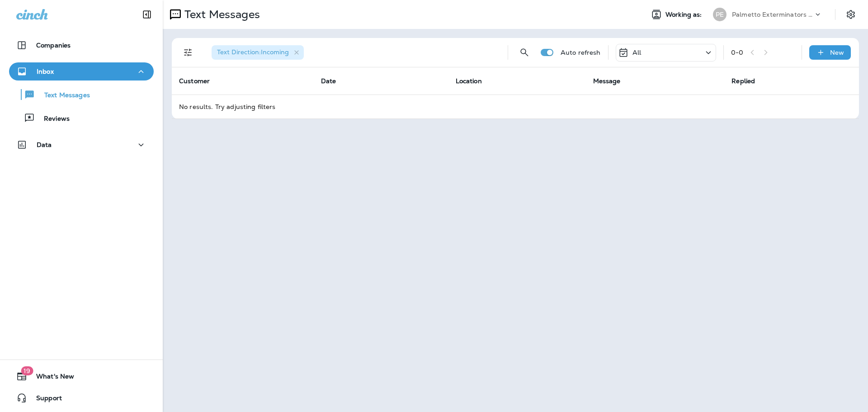 The width and height of the screenshot is (868, 412). Describe the element at coordinates (737, 52) in the screenshot. I see `div: 0 - 0` at that location.